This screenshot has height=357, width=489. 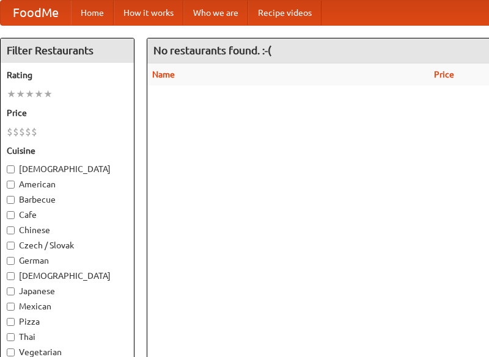 I want to click on label: German, so click(x=67, y=261).